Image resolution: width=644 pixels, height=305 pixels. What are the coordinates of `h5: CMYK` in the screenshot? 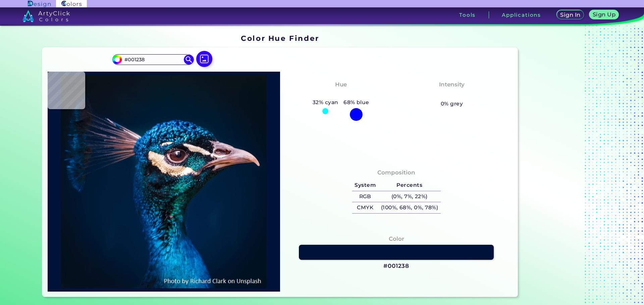 It's located at (365, 208).